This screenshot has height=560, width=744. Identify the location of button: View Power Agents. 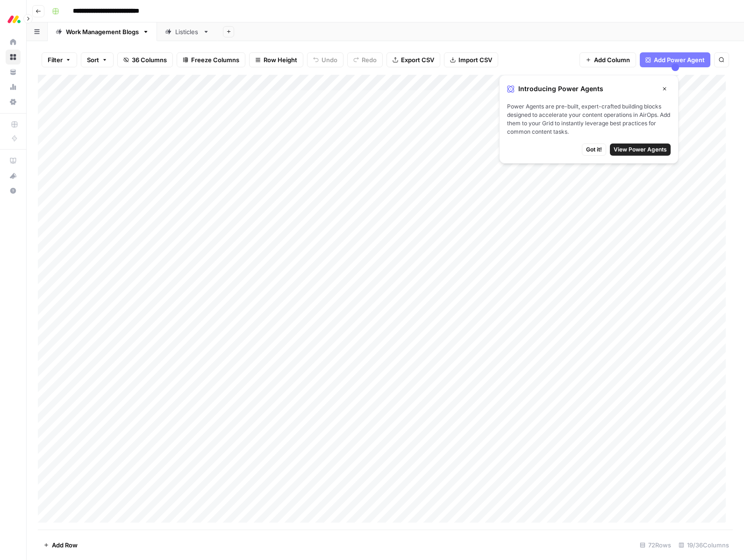
(640, 150).